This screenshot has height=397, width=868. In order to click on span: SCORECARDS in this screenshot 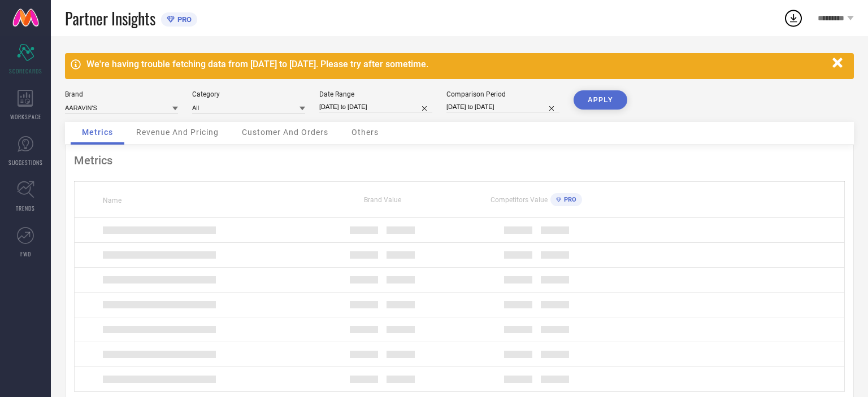, I will do `click(26, 71)`.